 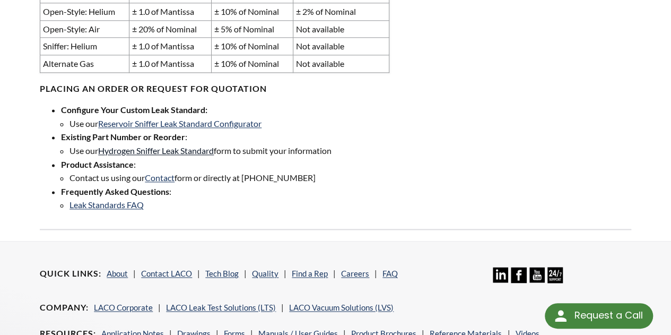 I want to click on strong: Frequently Asked Questions, so click(x=115, y=191).